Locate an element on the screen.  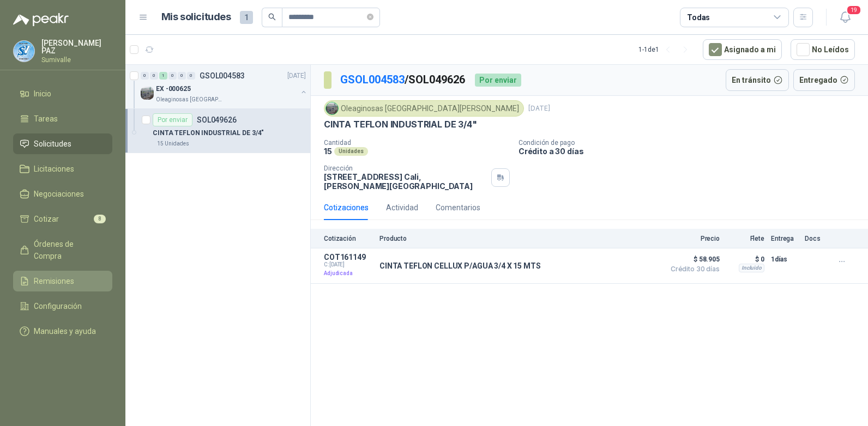
div: Todas is located at coordinates (698, 17).